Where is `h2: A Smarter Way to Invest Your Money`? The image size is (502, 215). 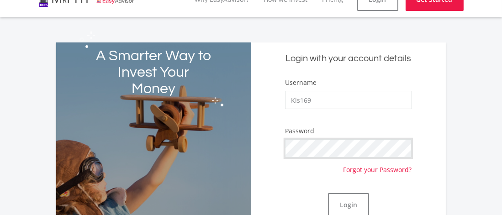
h2: A Smarter Way to Invest Your Money is located at coordinates (154, 73).